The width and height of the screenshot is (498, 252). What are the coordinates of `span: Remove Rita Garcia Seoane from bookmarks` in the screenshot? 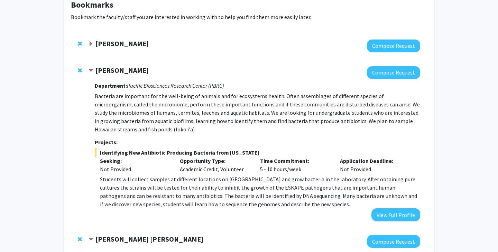 It's located at (80, 239).